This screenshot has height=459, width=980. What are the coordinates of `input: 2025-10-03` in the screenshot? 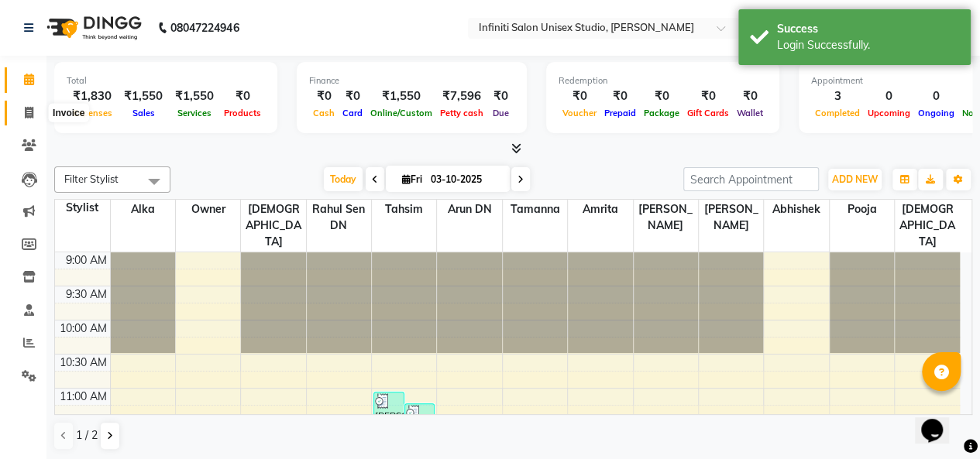 It's located at (465, 180).